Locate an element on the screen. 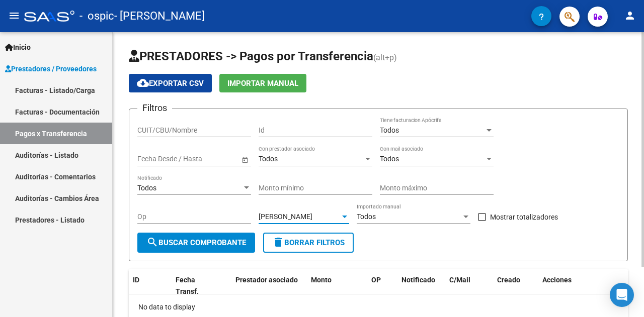 The height and width of the screenshot is (317, 644). span: Mostrar totalizadores is located at coordinates (524, 217).